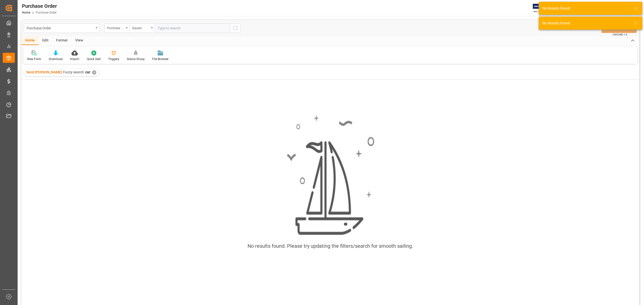 This screenshot has width=644, height=305. What do you see at coordinates (62, 41) in the screenshot?
I see `div: Format` at bounding box center [62, 41].